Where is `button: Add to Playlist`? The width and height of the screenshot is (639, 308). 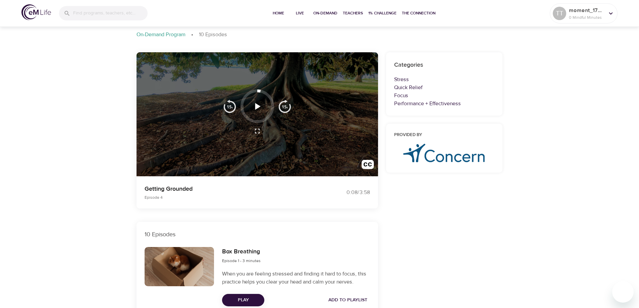
button: Add to Playlist is located at coordinates (348, 300).